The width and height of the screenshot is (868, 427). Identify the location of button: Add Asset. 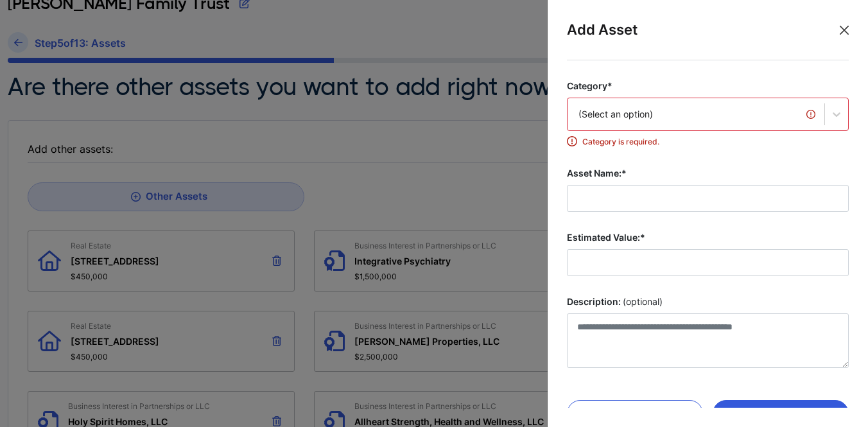
(780, 414).